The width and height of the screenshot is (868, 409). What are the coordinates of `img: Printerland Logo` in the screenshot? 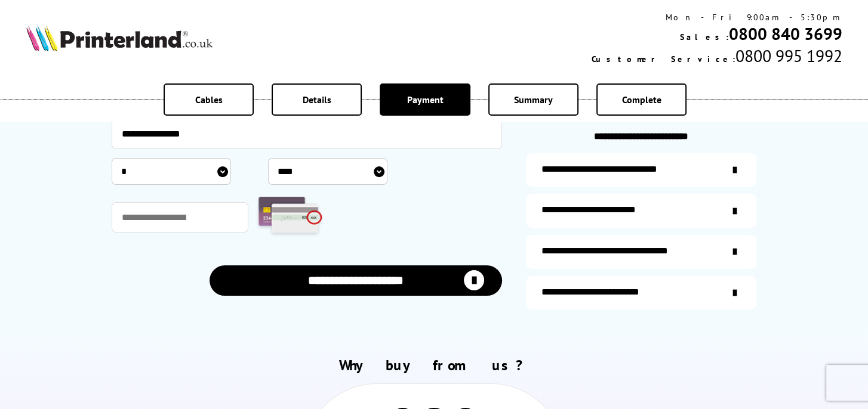 It's located at (120, 38).